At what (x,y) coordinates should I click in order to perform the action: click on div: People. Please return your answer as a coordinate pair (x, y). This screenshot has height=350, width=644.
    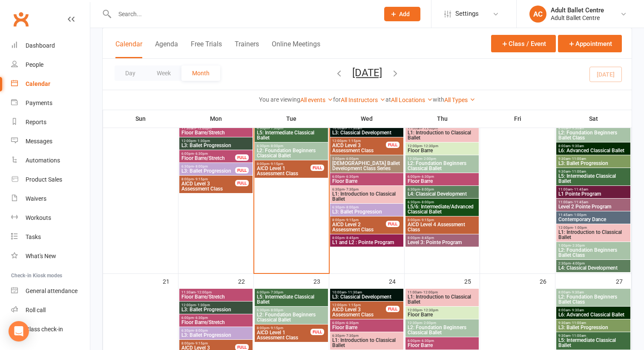
    Looking at the image, I should click on (34, 65).